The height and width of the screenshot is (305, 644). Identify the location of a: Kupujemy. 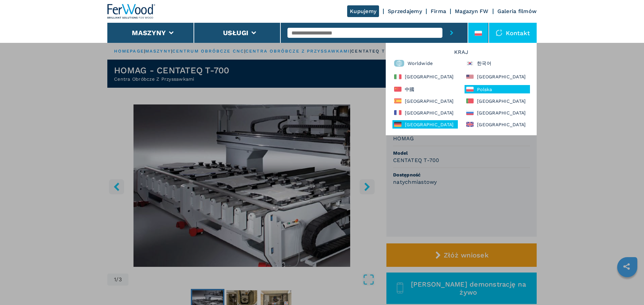
(363, 11).